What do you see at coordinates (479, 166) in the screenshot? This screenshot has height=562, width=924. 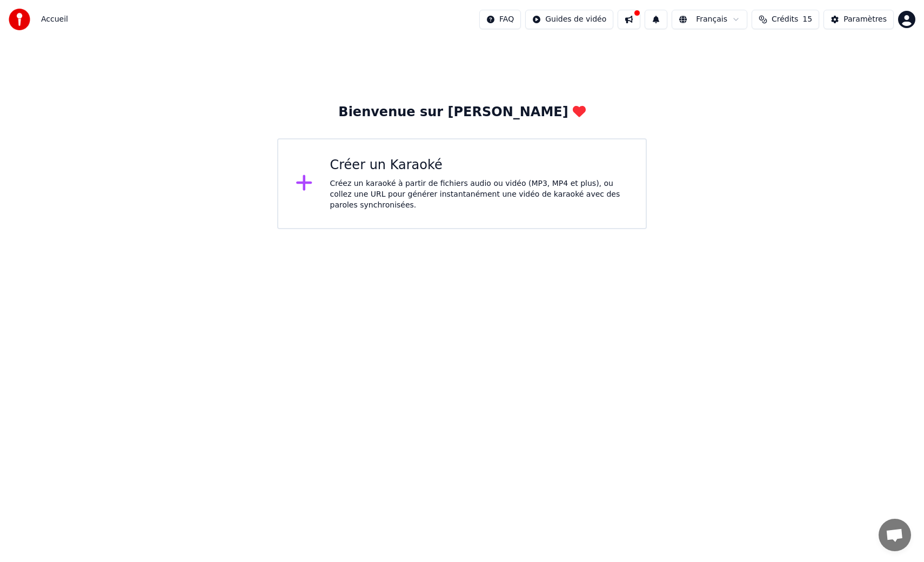 I see `div: Créer un Karaoké` at bounding box center [479, 166].